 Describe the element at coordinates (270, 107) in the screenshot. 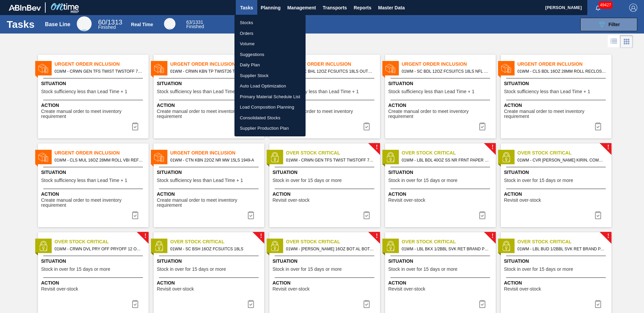

I see `li: Load Composition Planning` at that location.